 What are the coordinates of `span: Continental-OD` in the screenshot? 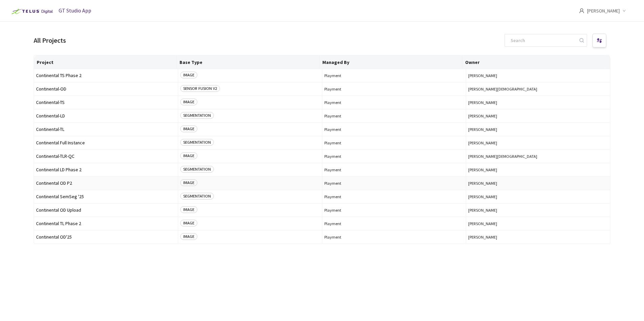 It's located at (106, 89).